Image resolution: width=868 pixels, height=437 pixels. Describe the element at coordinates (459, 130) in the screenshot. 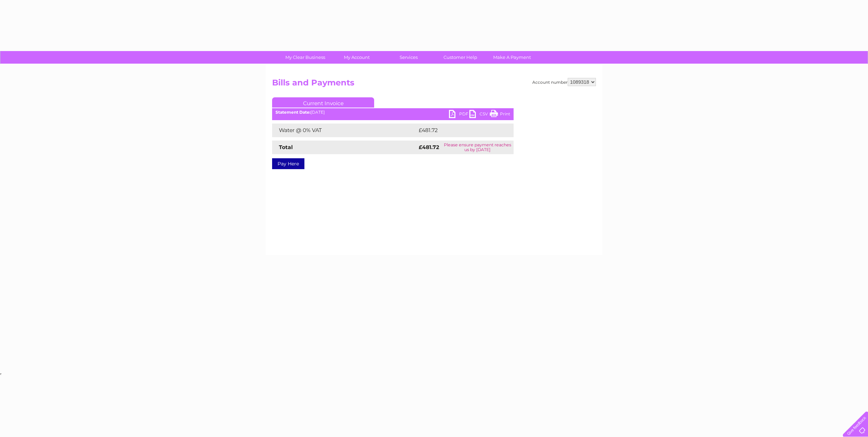

I see `td: £481.72` at that location.